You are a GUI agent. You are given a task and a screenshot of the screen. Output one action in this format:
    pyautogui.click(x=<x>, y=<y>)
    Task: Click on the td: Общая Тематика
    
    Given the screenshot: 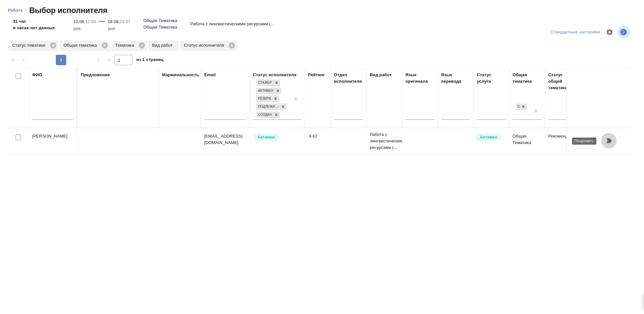 What is the action you would take?
    pyautogui.click(x=527, y=141)
    